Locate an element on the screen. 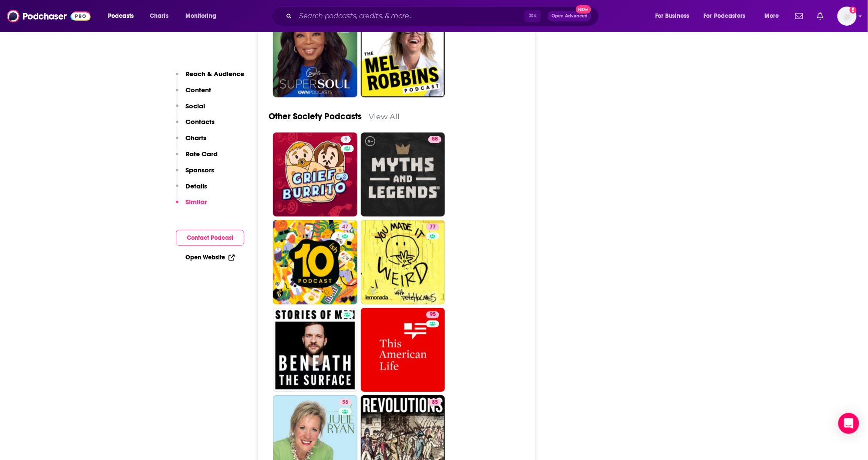 The height and width of the screenshot is (460, 868). a: View All is located at coordinates (384, 116).